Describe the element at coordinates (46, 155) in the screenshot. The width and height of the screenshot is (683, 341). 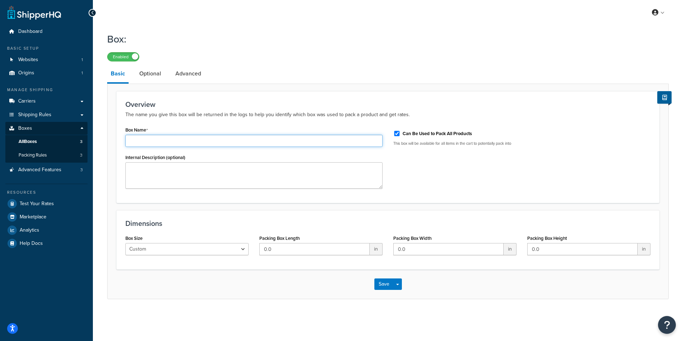
I see `a: Packing Rules3` at that location.